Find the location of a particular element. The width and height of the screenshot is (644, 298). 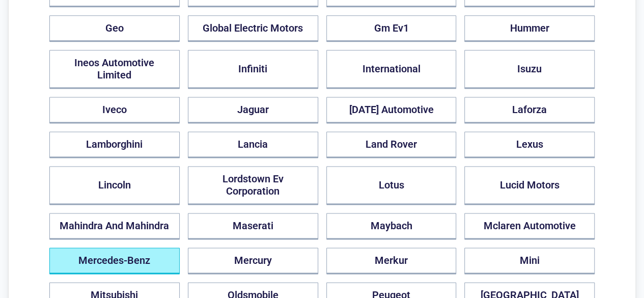

button: Maybach is located at coordinates (392, 226).